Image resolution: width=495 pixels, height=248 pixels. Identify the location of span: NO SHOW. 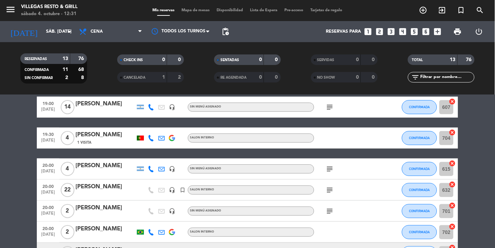
(326, 78).